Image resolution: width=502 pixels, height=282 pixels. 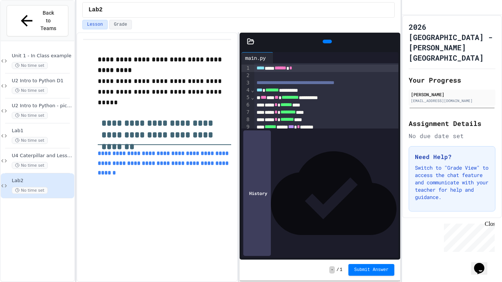 What do you see at coordinates (246, 98) in the screenshot?
I see `div: 5` at bounding box center [246, 98].